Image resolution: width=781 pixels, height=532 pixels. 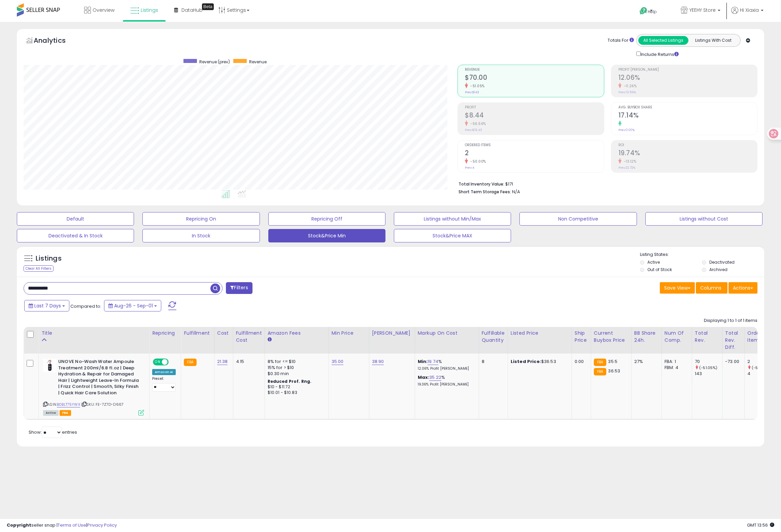 What do you see at coordinates (270, 339) in the screenshot?
I see `small: Amazon Fees.` at bounding box center [270, 339].